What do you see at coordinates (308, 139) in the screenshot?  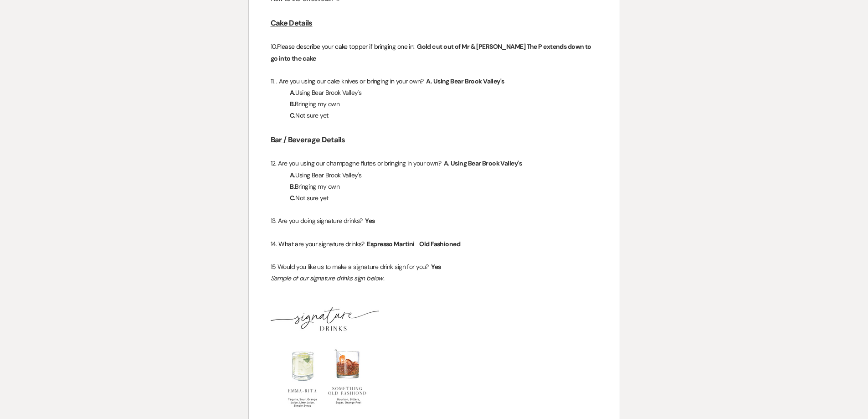 I see `u: Bar / Beverage Details` at bounding box center [308, 139].